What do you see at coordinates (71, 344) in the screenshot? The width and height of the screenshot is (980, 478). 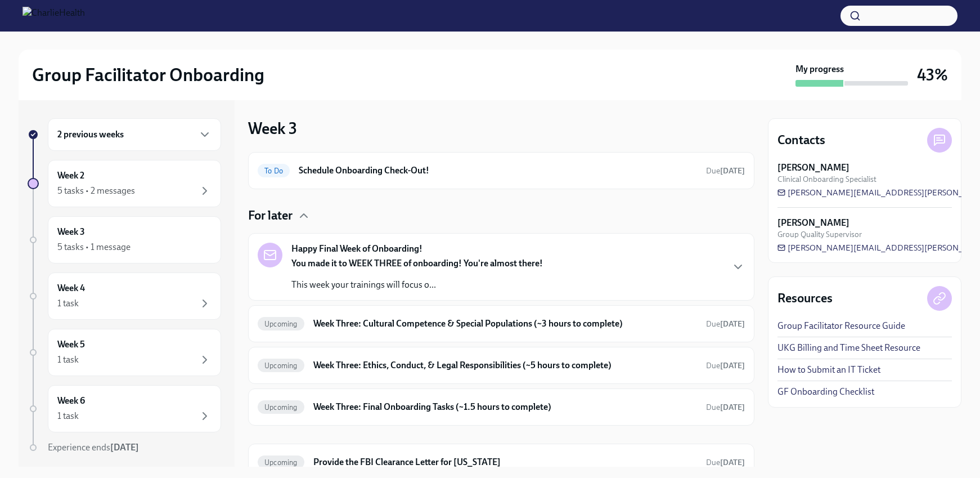 I see `h6: Week 5` at bounding box center [71, 344].